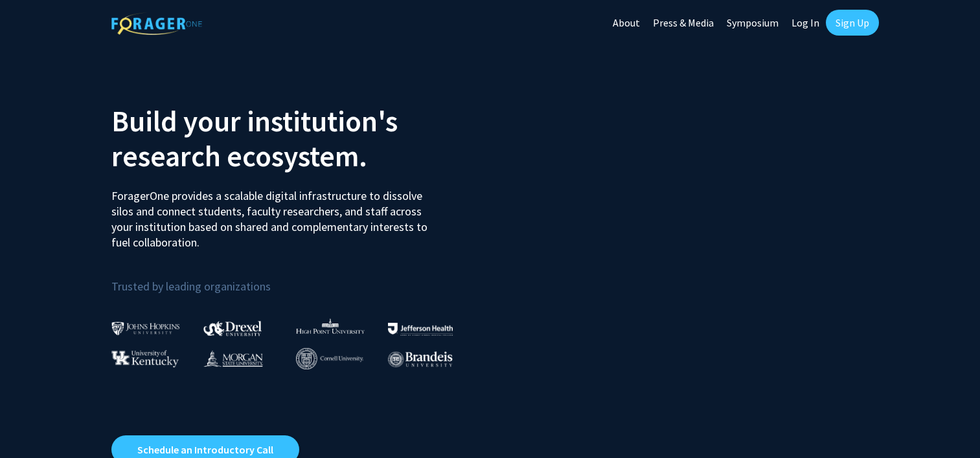  Describe the element at coordinates (233, 328) in the screenshot. I see `img: Drexel University` at that location.